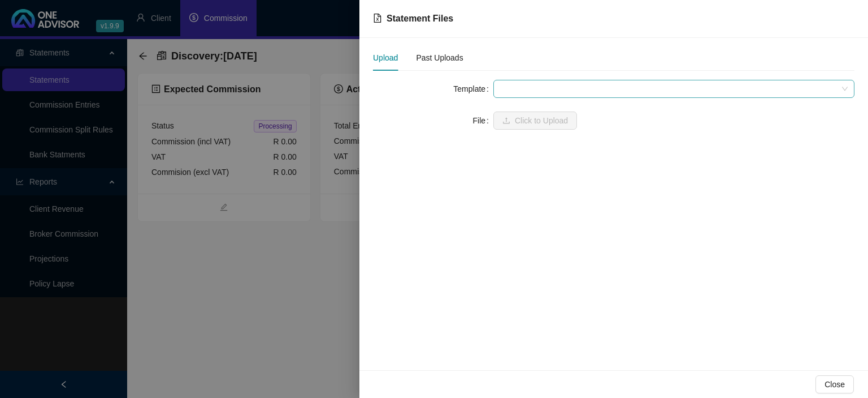 The image size is (868, 398). Describe the element at coordinates (835, 384) in the screenshot. I see `button: Close` at that location.